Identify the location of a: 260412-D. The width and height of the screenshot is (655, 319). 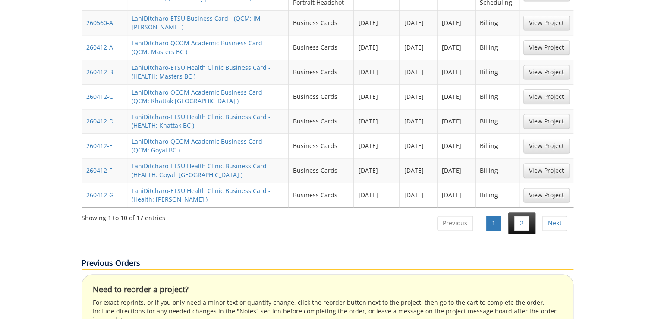
(100, 121).